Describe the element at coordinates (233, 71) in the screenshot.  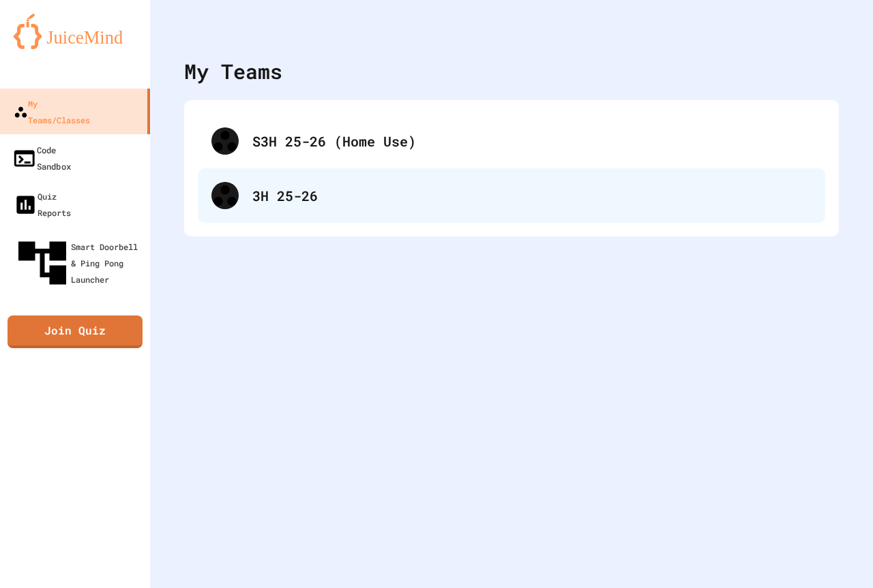
I see `div: My Teams` at that location.